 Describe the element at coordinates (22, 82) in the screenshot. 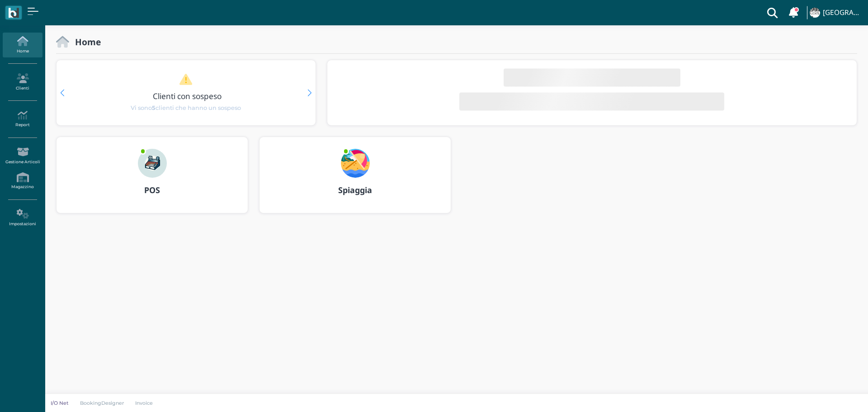

I see `a: Clienti` at that location.